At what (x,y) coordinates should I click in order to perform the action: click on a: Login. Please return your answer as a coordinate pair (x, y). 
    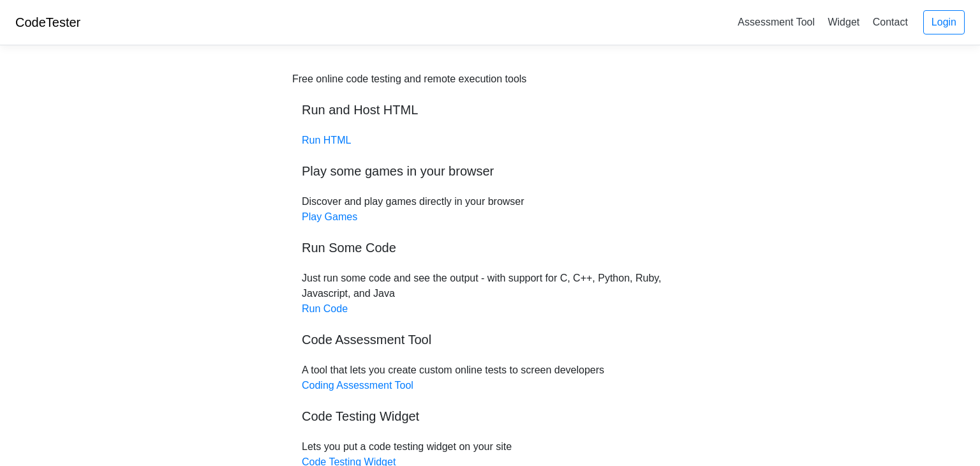
    Looking at the image, I should click on (944, 22).